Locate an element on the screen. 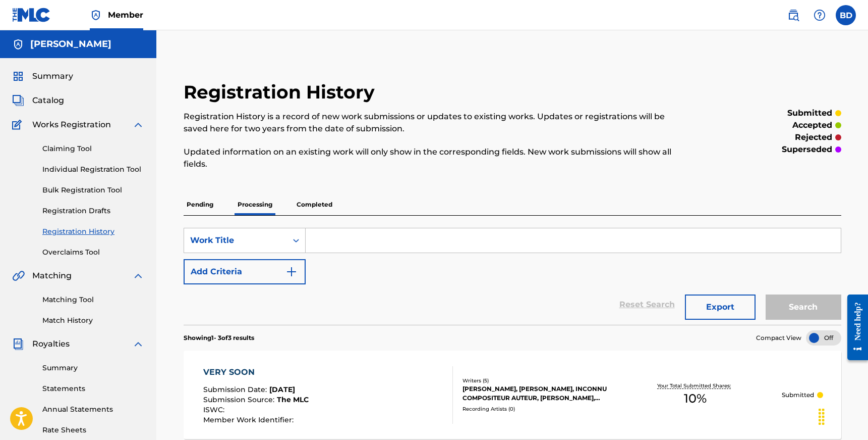 The width and height of the screenshot is (868, 440). p: superseded is located at coordinates (807, 149).